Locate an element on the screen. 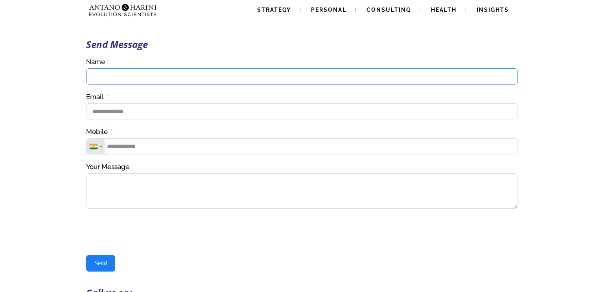 The height and width of the screenshot is (292, 604). label: Your Message is located at coordinates (108, 167).